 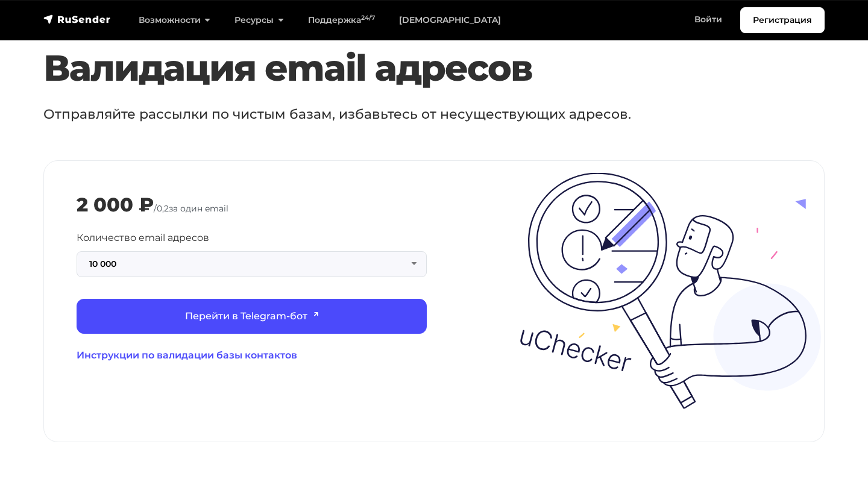 I want to click on a: Возможности, so click(x=174, y=20).